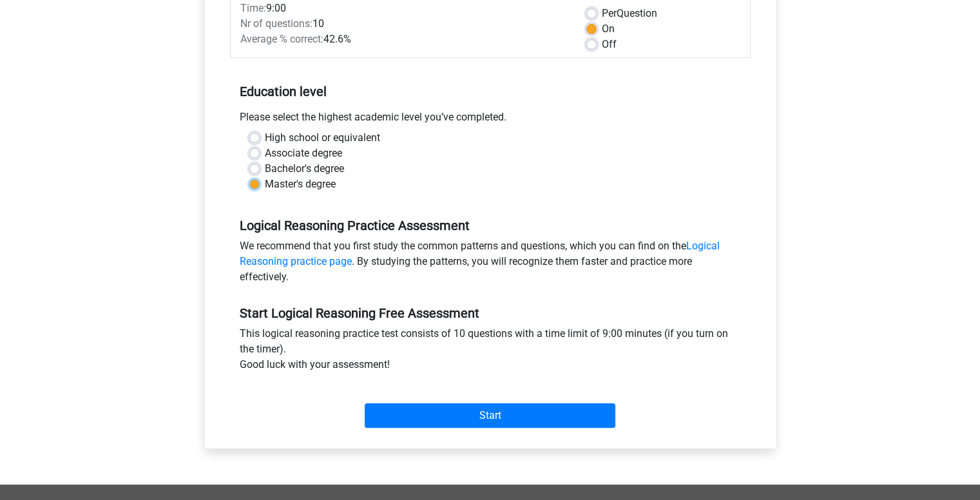  I want to click on div: 9:00, so click(404, 8).